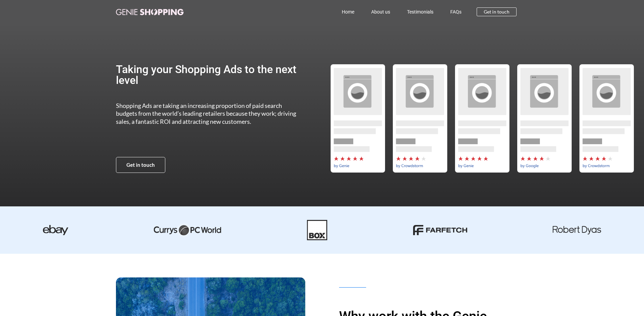  I want to click on div: 3 / 5, so click(482, 118).